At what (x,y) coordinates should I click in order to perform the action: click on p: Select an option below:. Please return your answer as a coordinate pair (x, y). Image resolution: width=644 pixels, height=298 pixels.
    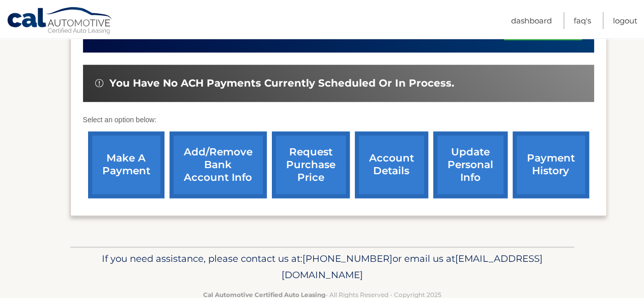
    Looking at the image, I should click on (339, 120).